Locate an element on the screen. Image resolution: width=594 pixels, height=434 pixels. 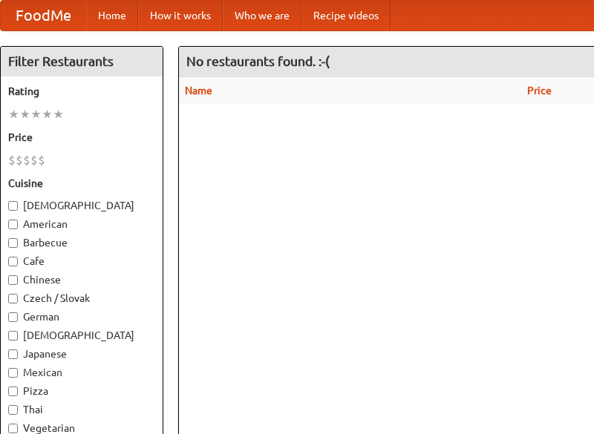
input: Vegetarian is located at coordinates (13, 428).